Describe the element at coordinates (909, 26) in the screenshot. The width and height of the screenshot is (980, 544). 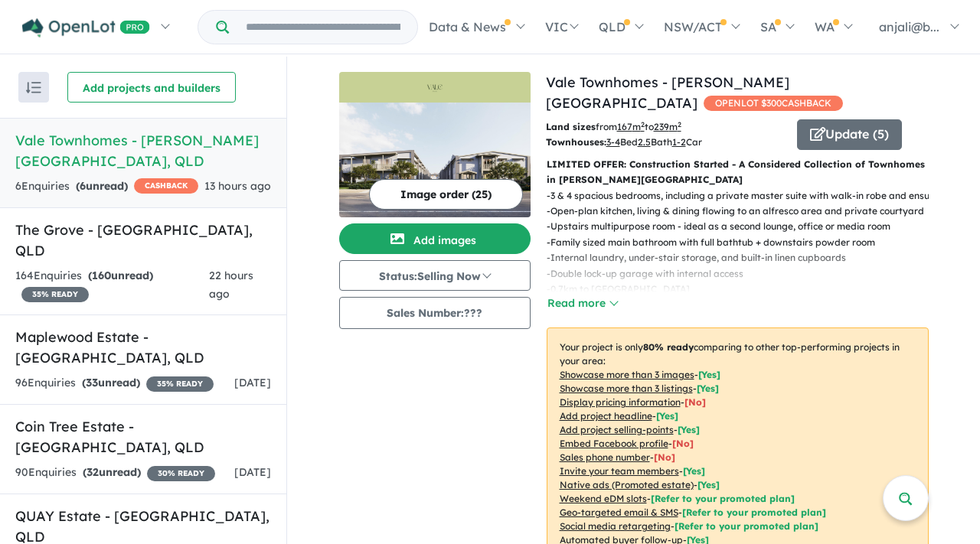
I see `span: anjali@b...` at that location.